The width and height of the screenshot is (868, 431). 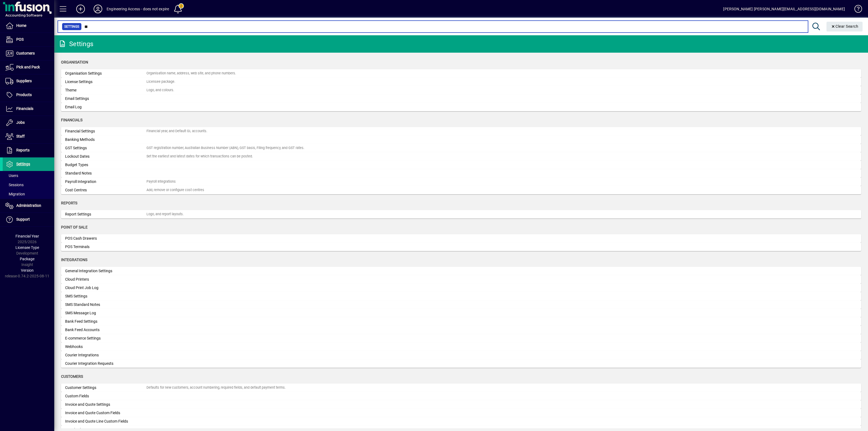 What do you see at coordinates (28, 54) in the screenshot?
I see `a: Customers` at bounding box center [28, 54].